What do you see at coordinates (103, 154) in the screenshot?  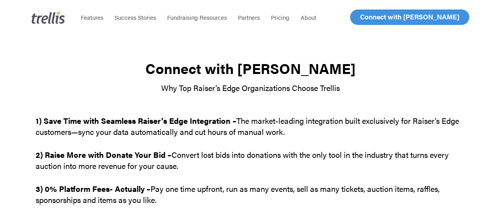 I see `strong: 2) Raise More with Donate Your Bid –` at bounding box center [103, 154].